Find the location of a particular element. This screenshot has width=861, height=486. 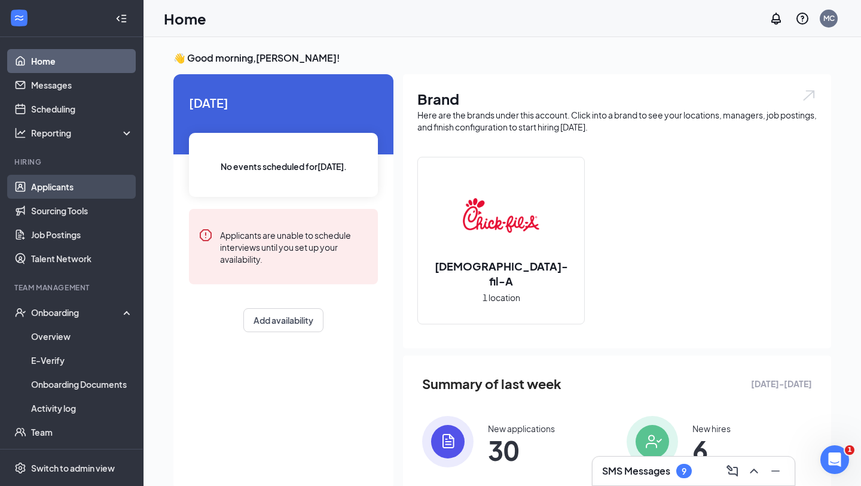

svg: Notifications is located at coordinates (776, 19).